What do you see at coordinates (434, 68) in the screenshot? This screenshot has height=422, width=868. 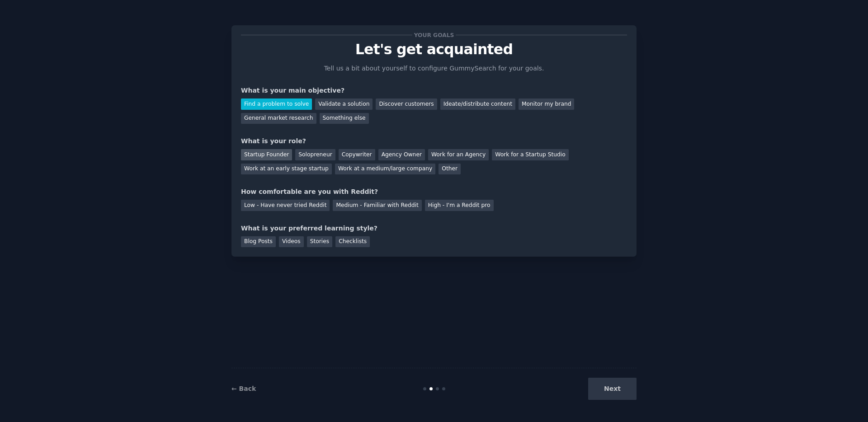 I see `p: Tell us a bit about yourself to configure GummySearch for your goals.` at bounding box center [434, 68].